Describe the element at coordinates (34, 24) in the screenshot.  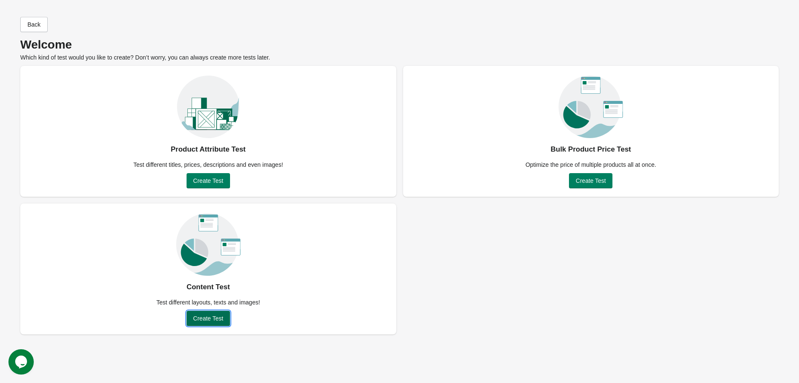
I see `span: Back` at that location.